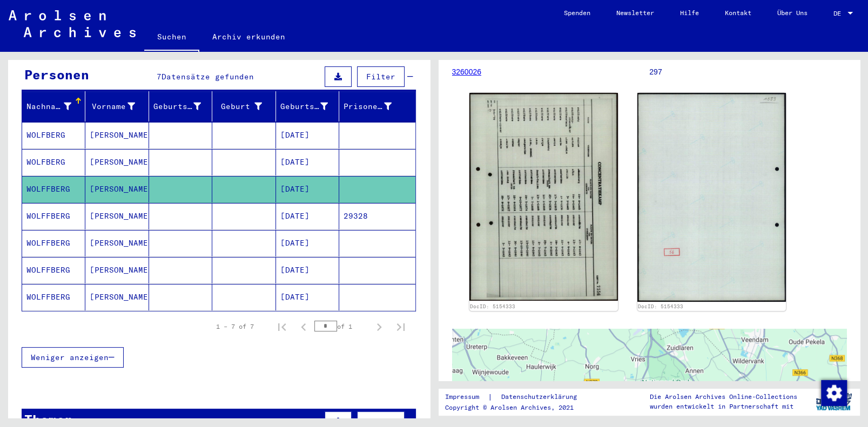 This screenshot has width=868, height=427. What do you see at coordinates (723, 407) in the screenshot?
I see `p: wurden entwickelt in Partnerschaft mit` at bounding box center [723, 407].